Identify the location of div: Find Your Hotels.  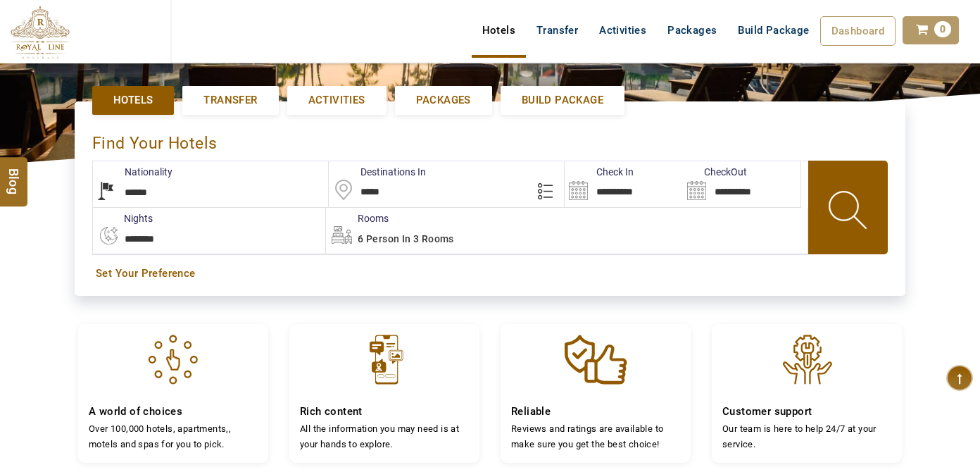
(490, 139).